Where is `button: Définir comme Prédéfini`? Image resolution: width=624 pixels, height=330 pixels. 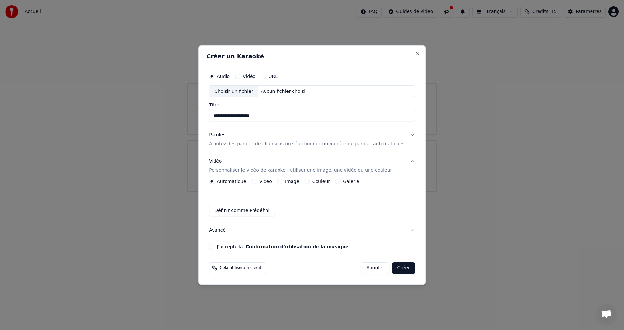 button: Définir comme Prédéfini is located at coordinates (242, 211).